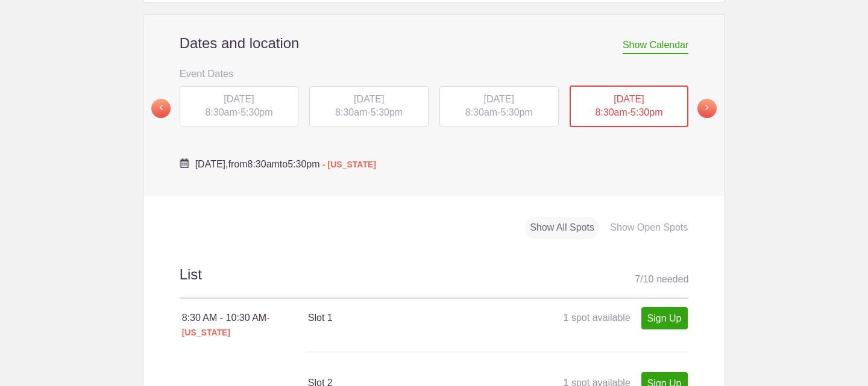 The width and height of the screenshot is (868, 386). Describe the element at coordinates (649, 228) in the screenshot. I see `div: Show Open Spots` at that location.